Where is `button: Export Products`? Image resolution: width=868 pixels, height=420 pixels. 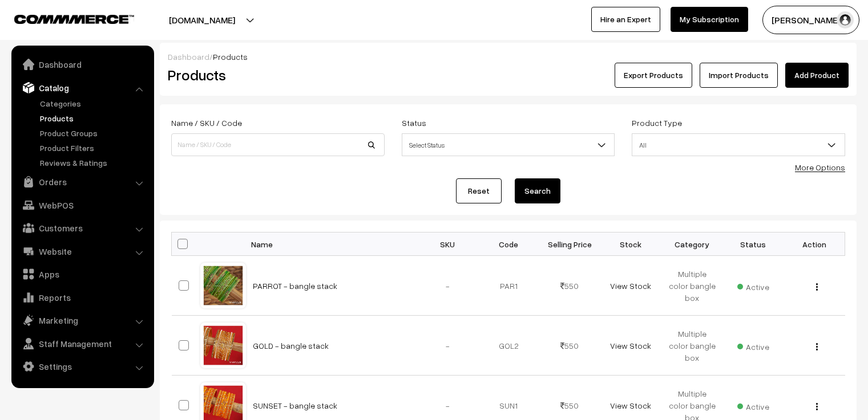
button: Export Products is located at coordinates (653, 75).